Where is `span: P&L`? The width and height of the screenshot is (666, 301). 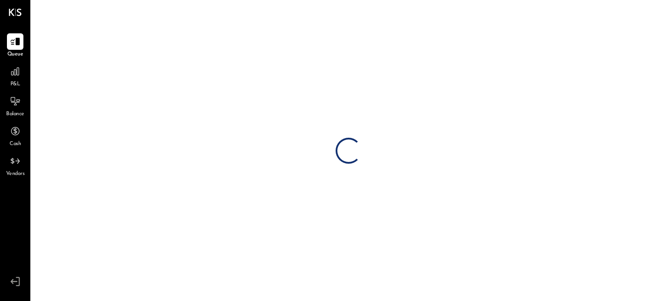
span: P&L is located at coordinates (15, 85).